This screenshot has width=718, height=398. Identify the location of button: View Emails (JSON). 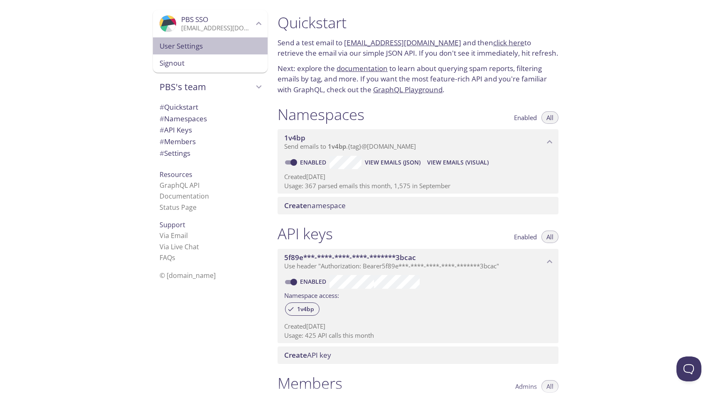
(393, 163).